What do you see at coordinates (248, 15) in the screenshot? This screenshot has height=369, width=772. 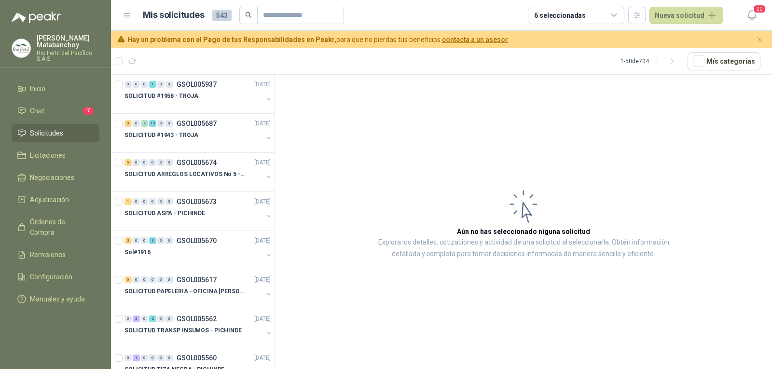 I see `span: search` at bounding box center [248, 15].